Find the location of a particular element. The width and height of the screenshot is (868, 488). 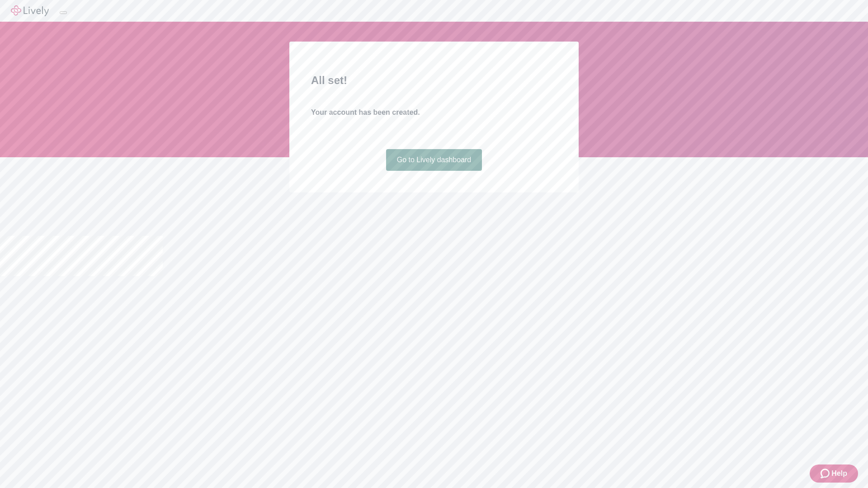

svg: Zendesk support icon is located at coordinates (826, 474).